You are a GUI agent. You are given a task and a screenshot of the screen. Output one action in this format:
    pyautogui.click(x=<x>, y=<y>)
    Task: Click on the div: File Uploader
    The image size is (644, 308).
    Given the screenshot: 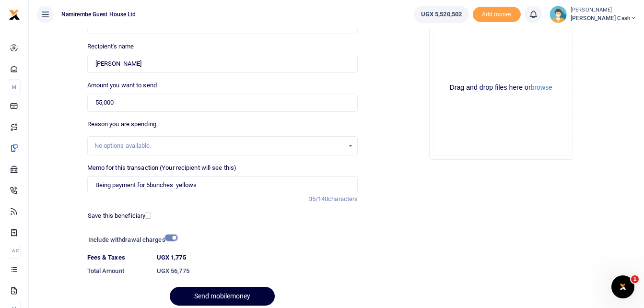 What is the action you would take?
    pyautogui.click(x=501, y=88)
    